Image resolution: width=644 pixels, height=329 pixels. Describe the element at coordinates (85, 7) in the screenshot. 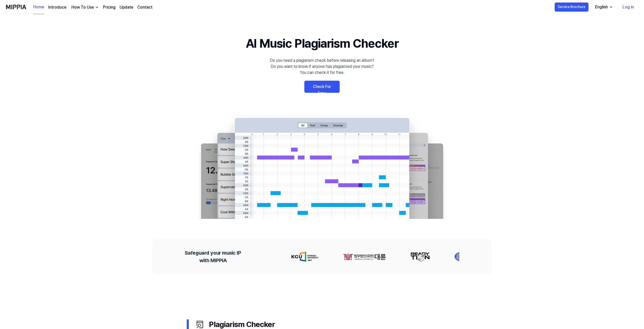

I see `button: How To Use` at that location.